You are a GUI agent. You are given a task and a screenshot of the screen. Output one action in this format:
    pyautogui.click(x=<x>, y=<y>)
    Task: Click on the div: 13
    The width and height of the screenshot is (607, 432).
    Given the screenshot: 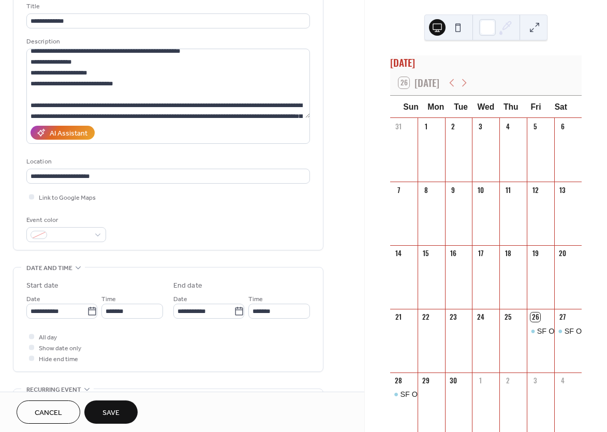 What is the action you would take?
    pyautogui.click(x=563, y=190)
    